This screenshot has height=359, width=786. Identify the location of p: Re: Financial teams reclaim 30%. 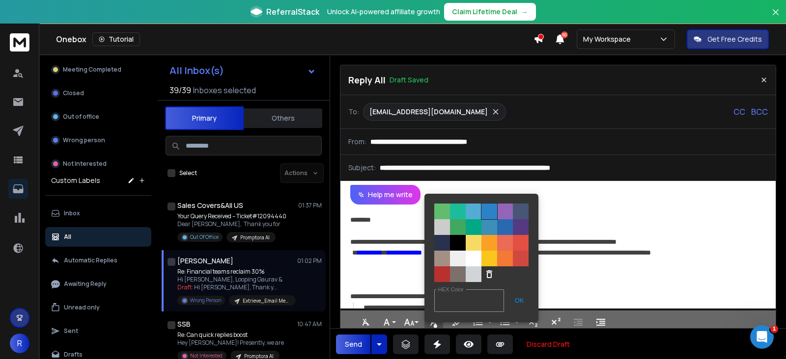
(236, 272).